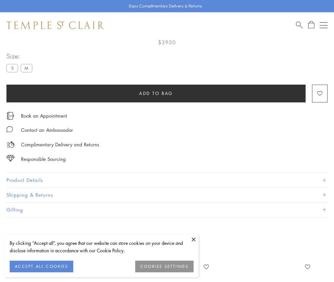  I want to click on button: Add to bag, so click(156, 93).